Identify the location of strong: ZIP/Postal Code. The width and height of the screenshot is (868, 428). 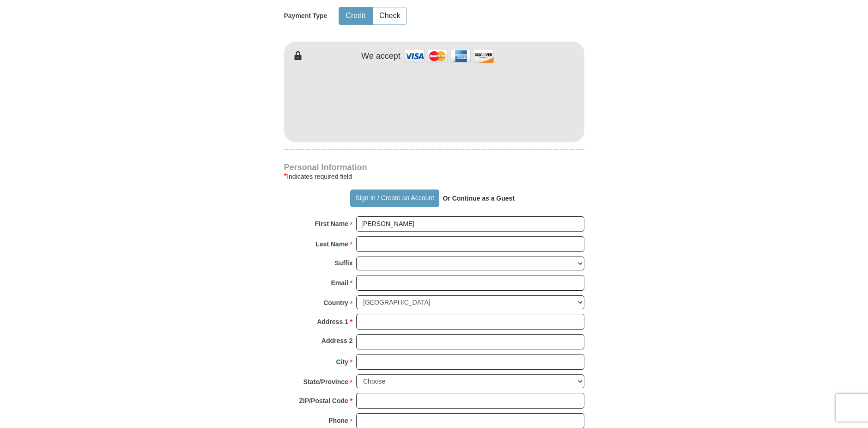
(324, 401).